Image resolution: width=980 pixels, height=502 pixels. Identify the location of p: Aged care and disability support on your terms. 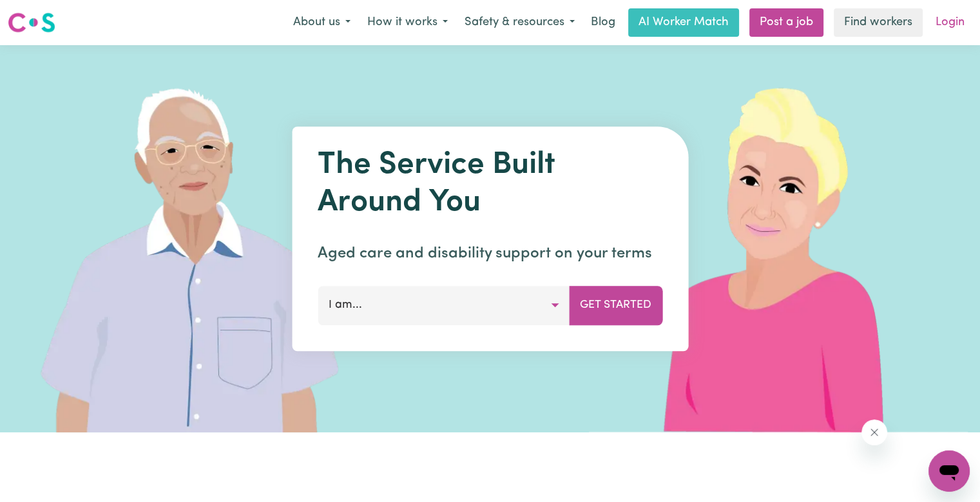
(490, 254).